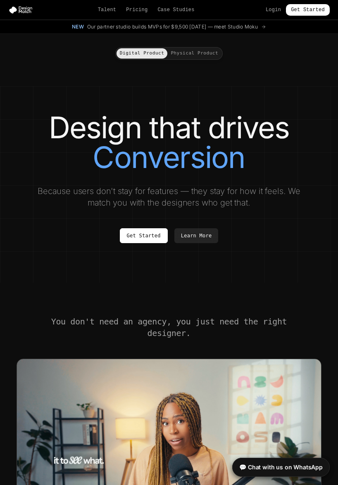 The height and width of the screenshot is (485, 338). What do you see at coordinates (281, 468) in the screenshot?
I see `a: 💬 Chat with us on WhatsApp` at bounding box center [281, 468].